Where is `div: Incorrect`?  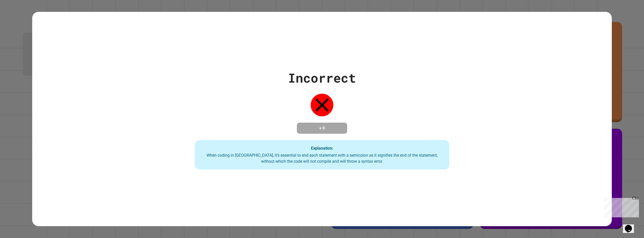
div: Incorrect is located at coordinates (322, 78).